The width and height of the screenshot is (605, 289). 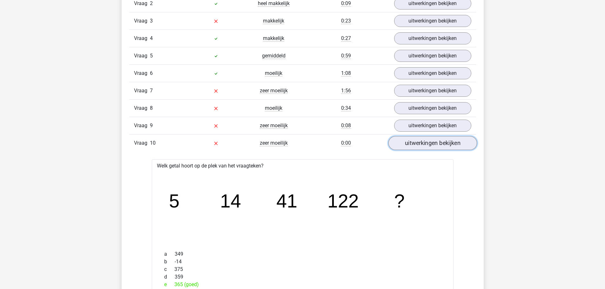 I want to click on span: c, so click(x=169, y=269).